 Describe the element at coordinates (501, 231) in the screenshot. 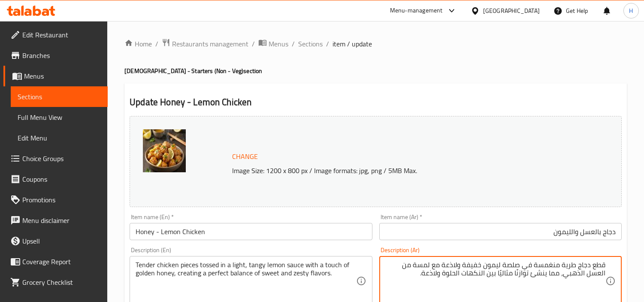

I see `input: Enter name Ar` at that location.